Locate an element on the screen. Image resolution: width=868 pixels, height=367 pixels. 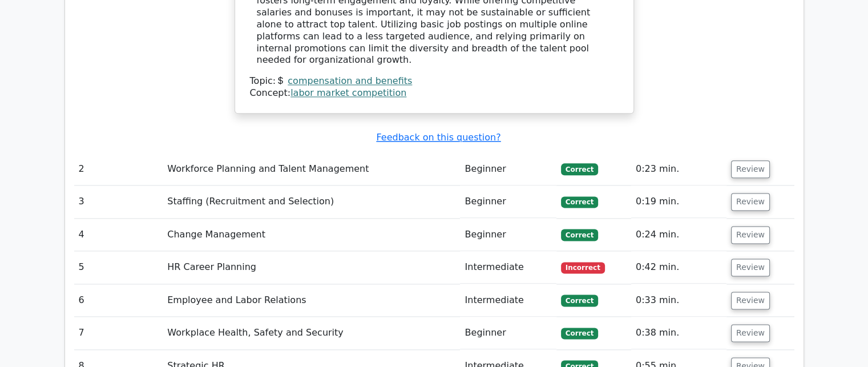
td: 0:42 min. is located at coordinates (679, 267).